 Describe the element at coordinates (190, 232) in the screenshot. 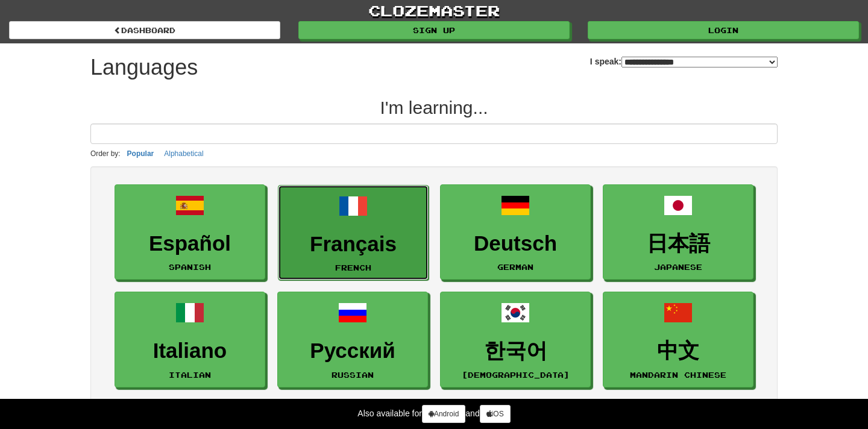

I see `a: EspañolSpanish` at that location.